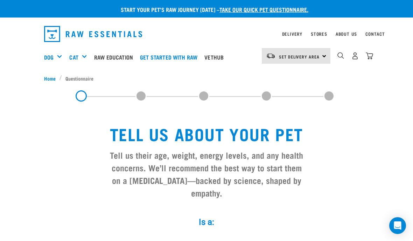 This screenshot has height=241, width=413. I want to click on a: Cat, so click(74, 57).